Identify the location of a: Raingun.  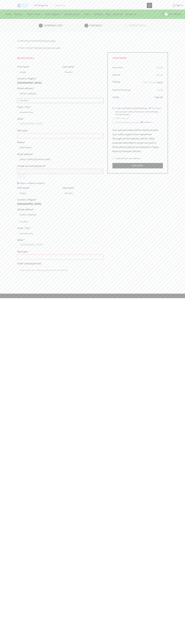
(19, 14).